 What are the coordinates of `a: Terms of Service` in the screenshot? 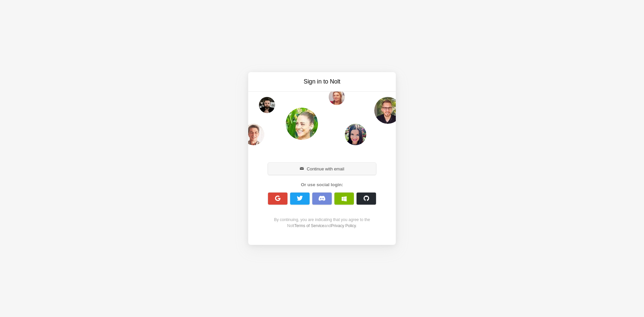 It's located at (309, 226).